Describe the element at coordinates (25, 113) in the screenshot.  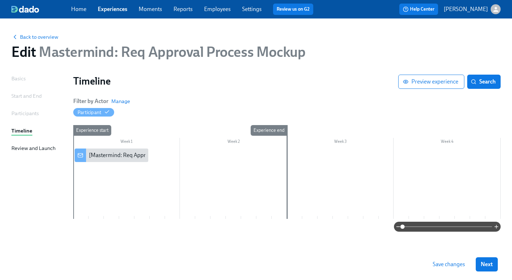
I see `div: Participants` at that location.